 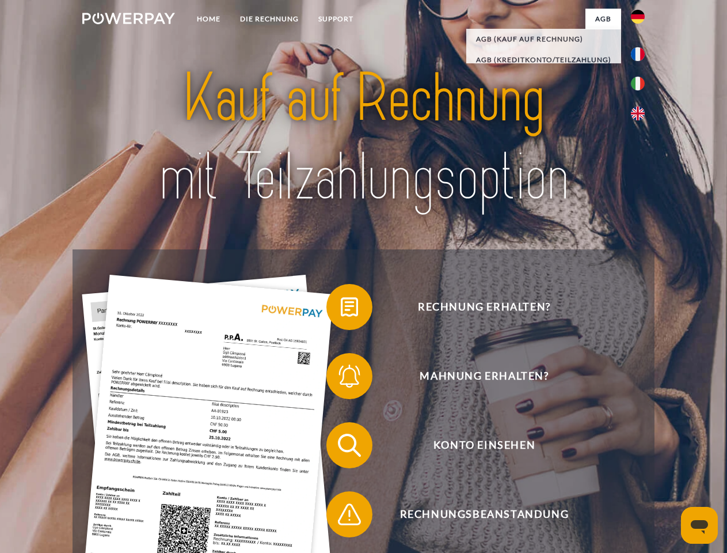 What do you see at coordinates (336, 19) in the screenshot?
I see `a: SUPPORT` at bounding box center [336, 19].